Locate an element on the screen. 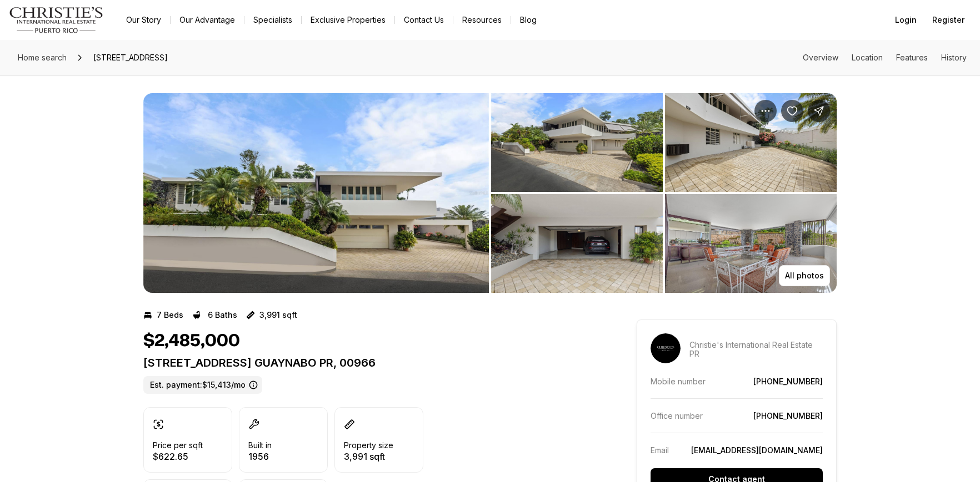 Image resolution: width=980 pixels, height=482 pixels. a: logo is located at coordinates (56, 20).